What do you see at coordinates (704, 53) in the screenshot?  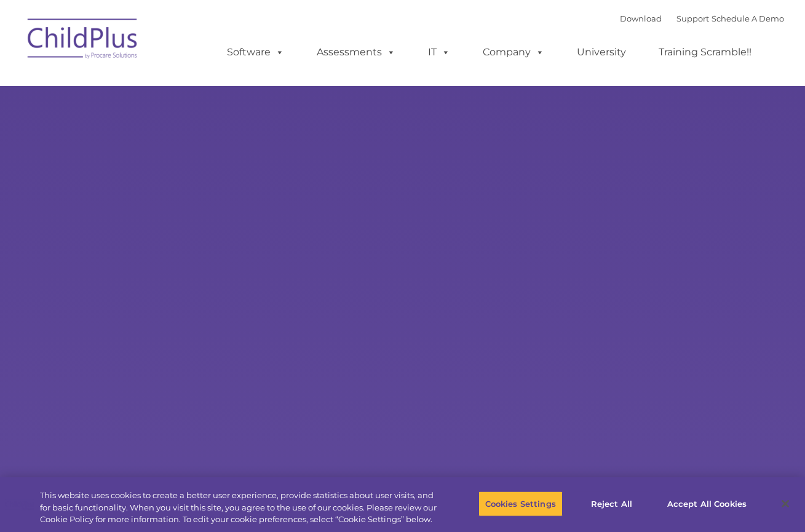 I see `a: Training Scramble!!` at bounding box center [704, 53].